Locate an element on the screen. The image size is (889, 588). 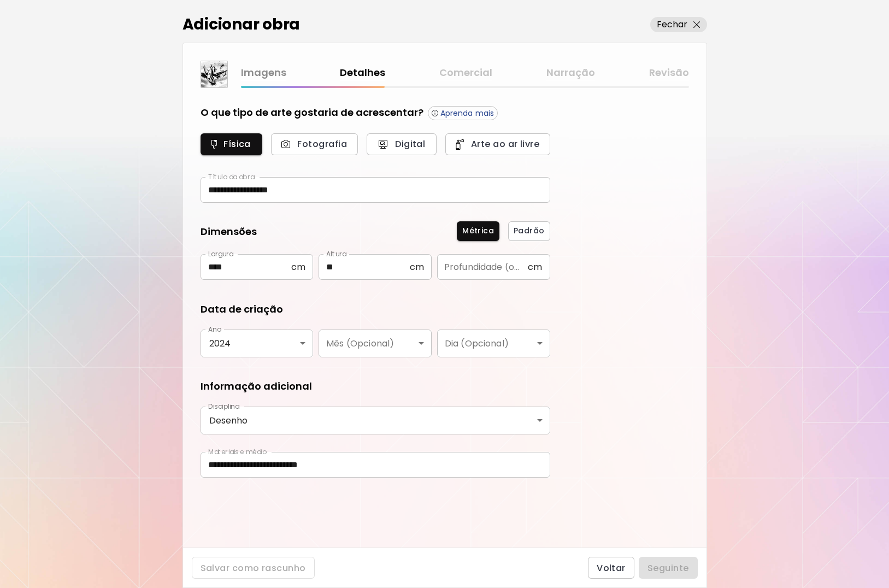
span: Padrão is located at coordinates (529, 230).